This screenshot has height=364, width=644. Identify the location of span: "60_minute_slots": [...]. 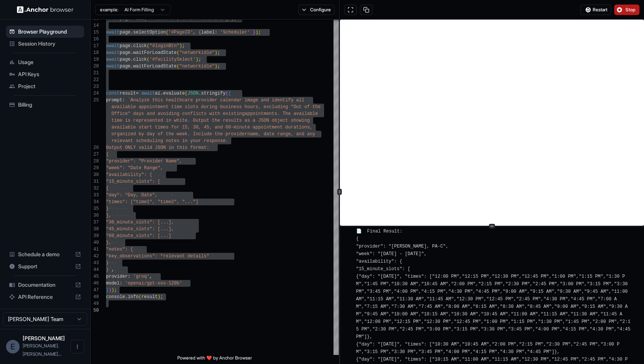
(138, 236).